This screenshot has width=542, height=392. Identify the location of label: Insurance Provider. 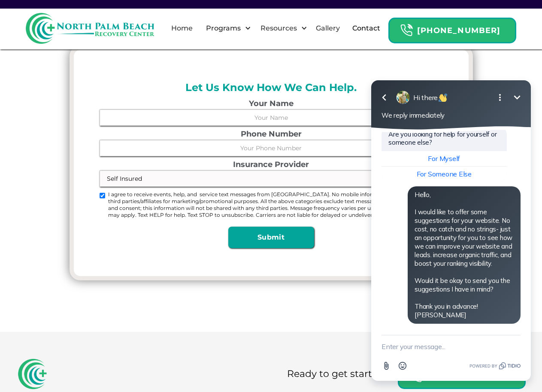
(271, 164).